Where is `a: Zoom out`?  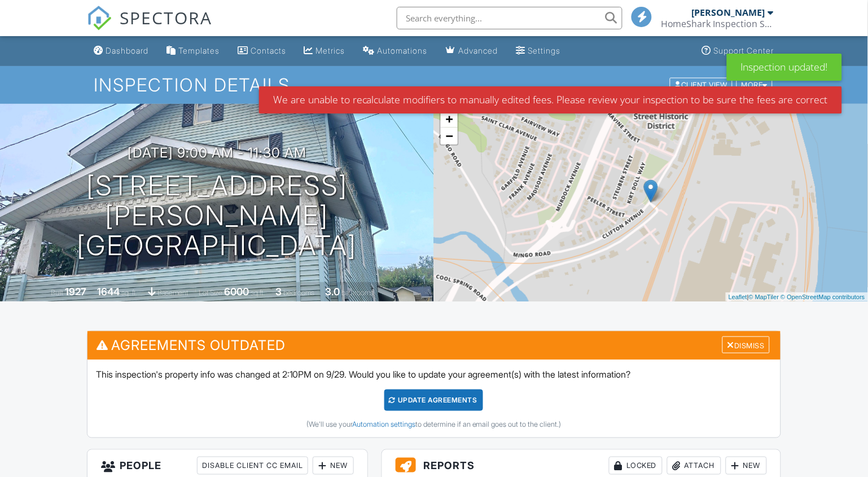
a: Zoom out is located at coordinates (449, 136).